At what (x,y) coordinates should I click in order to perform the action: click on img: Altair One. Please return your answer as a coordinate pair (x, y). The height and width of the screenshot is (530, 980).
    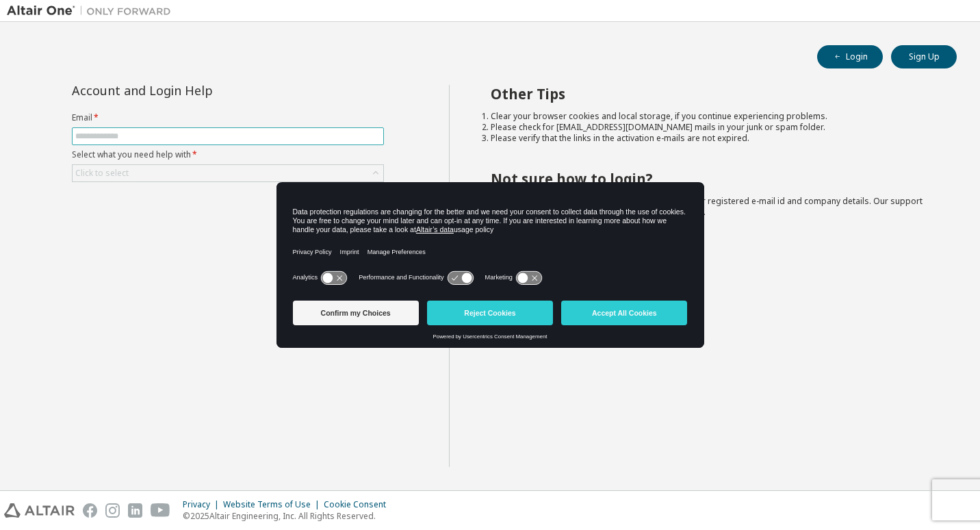
    Looking at the image, I should click on (92, 11).